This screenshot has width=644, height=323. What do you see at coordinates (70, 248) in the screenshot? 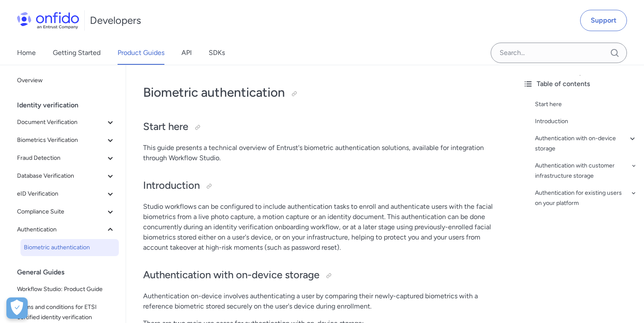
I see `span: Biometric authentication` at bounding box center [70, 248].